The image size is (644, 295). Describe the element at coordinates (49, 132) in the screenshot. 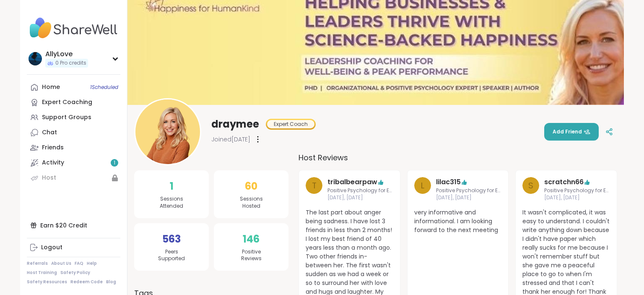

I see `div: Chat` at that location.